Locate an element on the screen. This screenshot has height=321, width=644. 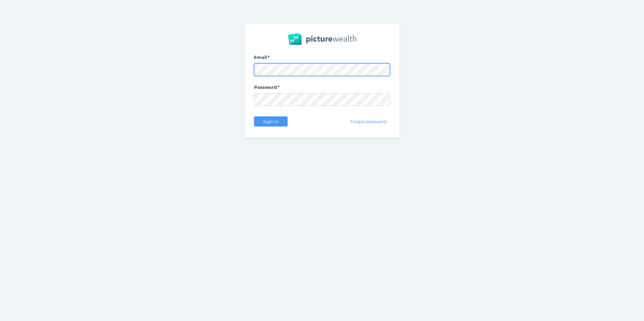
span: Forgot password is located at coordinates (369, 121).